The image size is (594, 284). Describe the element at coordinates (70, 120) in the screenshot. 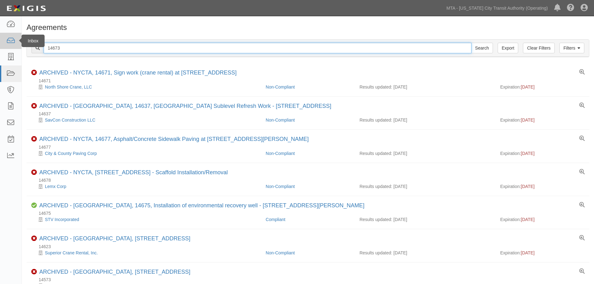

I see `a: SavCon Construction LLC` at that location.